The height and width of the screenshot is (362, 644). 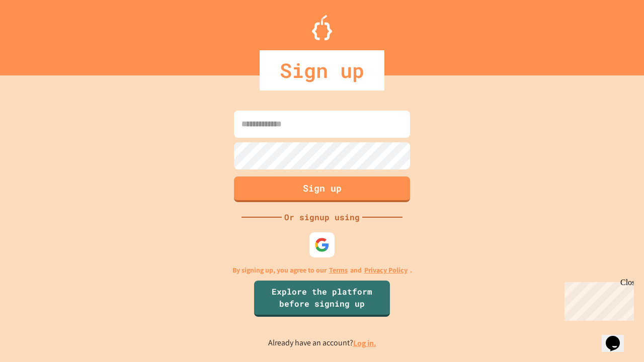 What do you see at coordinates (37, 34) in the screenshot?
I see `div: Chat with us now!Close` at bounding box center [37, 34].